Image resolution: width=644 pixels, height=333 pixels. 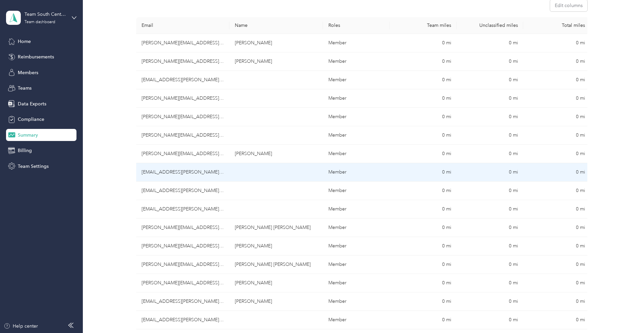 I want to click on td: Amber Owens, so click(x=276, y=301).